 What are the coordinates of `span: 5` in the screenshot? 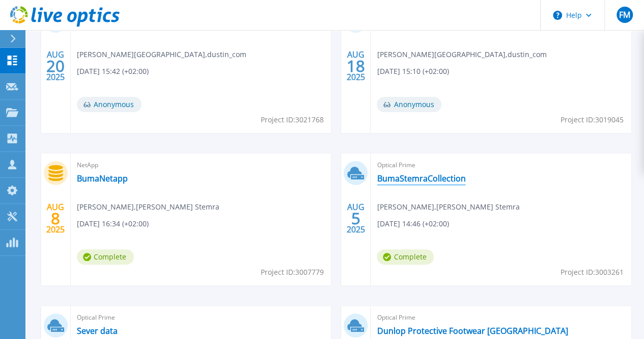 It's located at (356, 218).